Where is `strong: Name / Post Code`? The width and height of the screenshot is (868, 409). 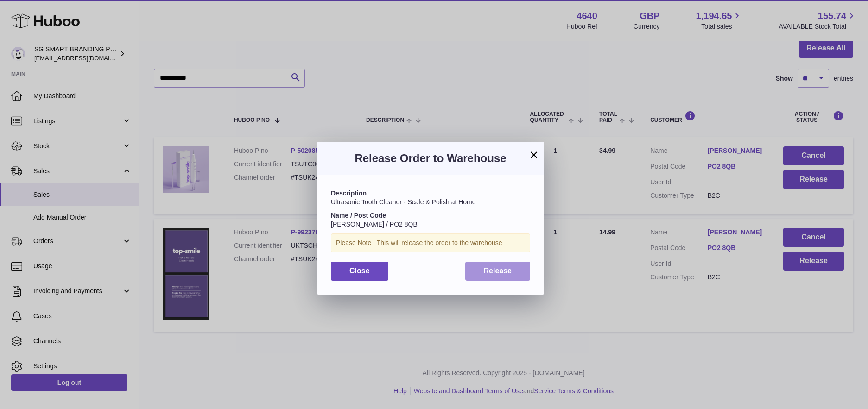 strong: Name / Post Code is located at coordinates (358, 215).